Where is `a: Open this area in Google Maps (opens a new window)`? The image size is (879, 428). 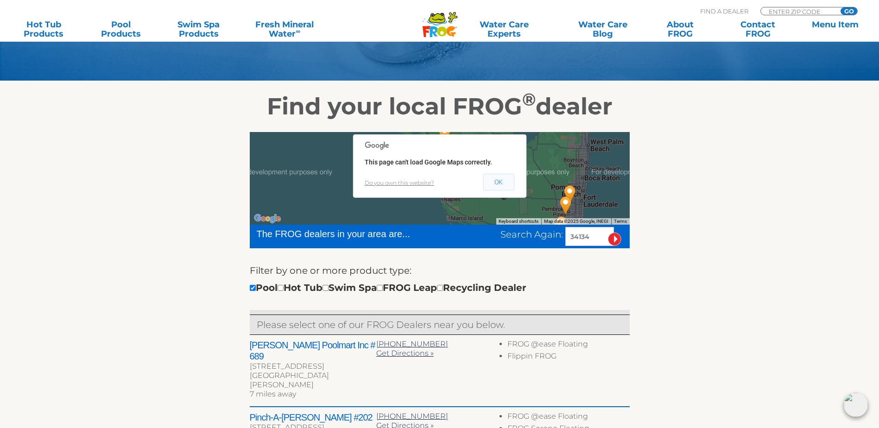 a: Open this area in Google Maps (opens a new window) is located at coordinates (268, 219).